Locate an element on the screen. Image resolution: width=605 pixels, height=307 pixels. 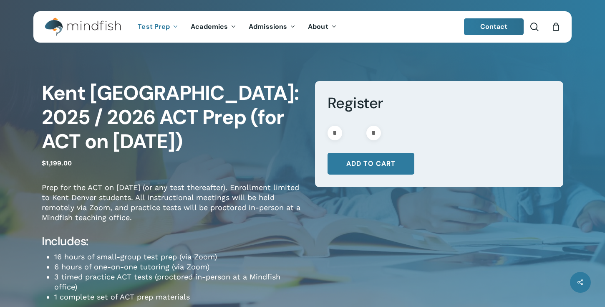
h4: Includes: is located at coordinates (172, 241).